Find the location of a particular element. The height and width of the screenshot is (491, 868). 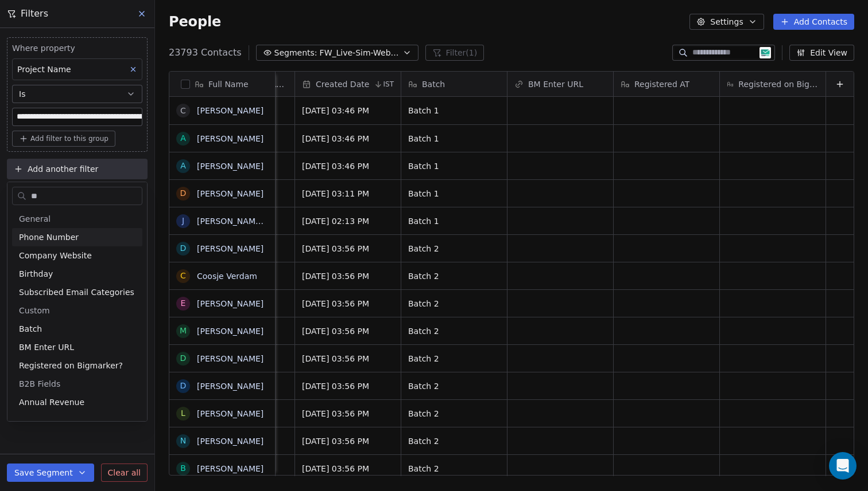

span: Subscribed Email Categories is located at coordinates (76, 292).